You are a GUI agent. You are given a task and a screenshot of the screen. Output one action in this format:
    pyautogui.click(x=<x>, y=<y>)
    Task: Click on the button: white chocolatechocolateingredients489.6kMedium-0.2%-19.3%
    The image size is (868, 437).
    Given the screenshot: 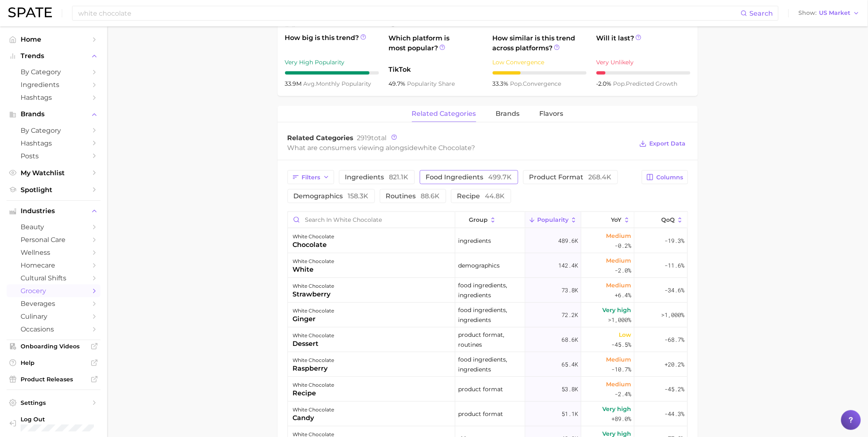 What is the action you would take?
    pyautogui.click(x=488, y=241)
    